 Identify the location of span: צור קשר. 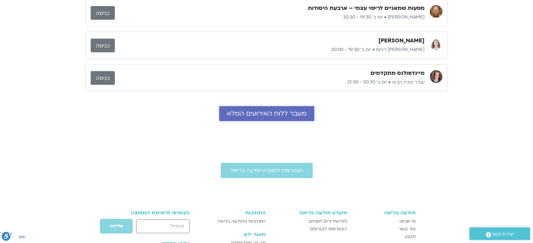
(407, 229).